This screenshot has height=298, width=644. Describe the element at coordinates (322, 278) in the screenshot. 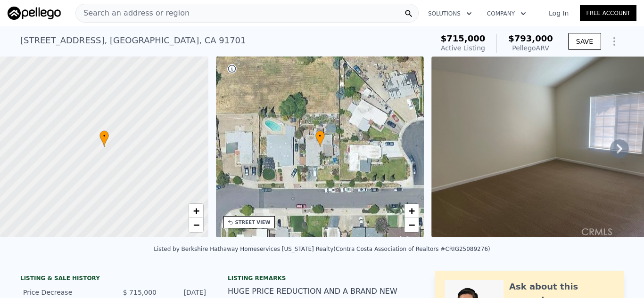

I see `div: Listing remarks` at that location.